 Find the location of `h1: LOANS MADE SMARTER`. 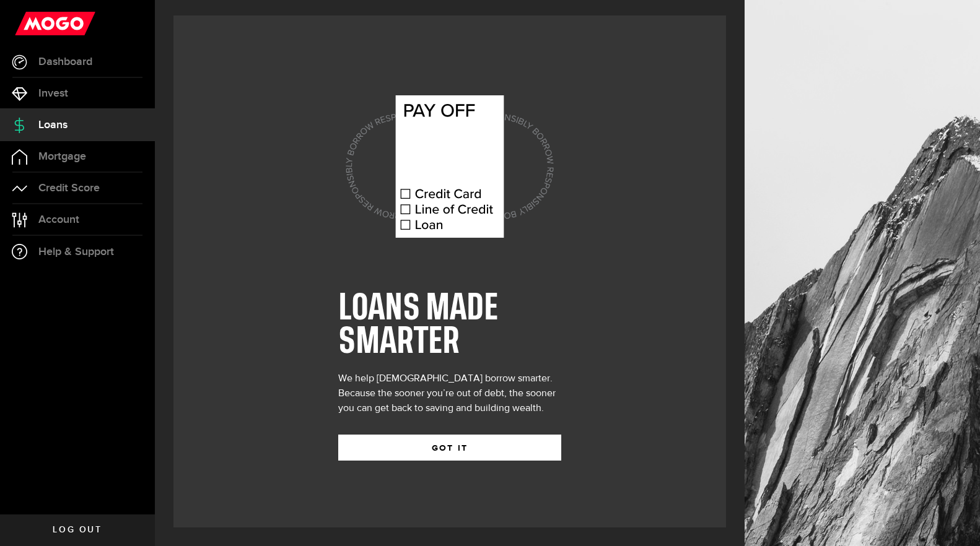

h1: LOANS MADE SMARTER is located at coordinates (450, 326).